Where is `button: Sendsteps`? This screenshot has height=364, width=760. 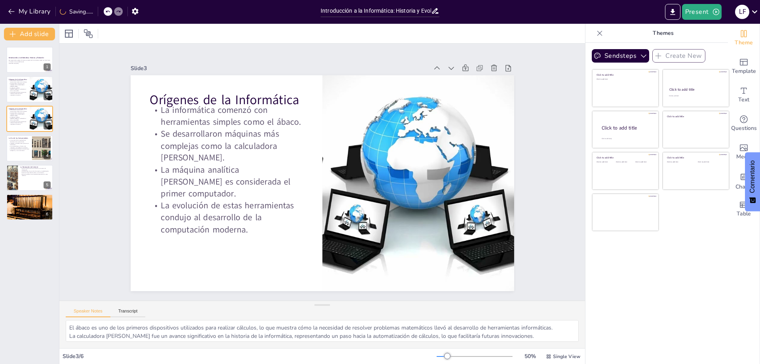 button: Sendsteps is located at coordinates (620, 56).